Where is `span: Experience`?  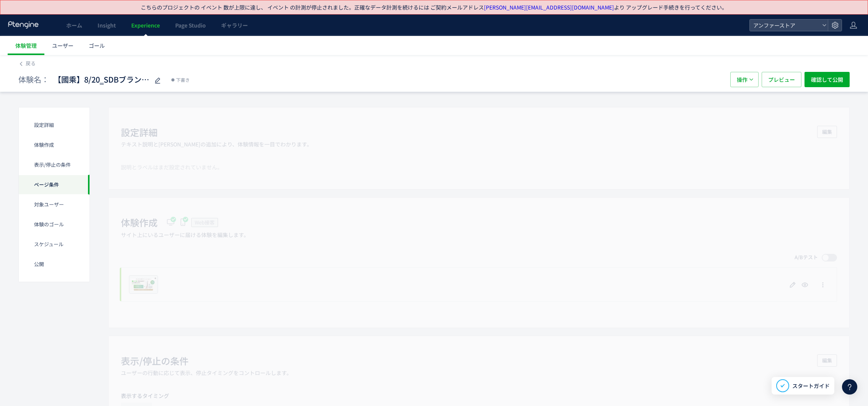
span: Experience is located at coordinates (145, 25).